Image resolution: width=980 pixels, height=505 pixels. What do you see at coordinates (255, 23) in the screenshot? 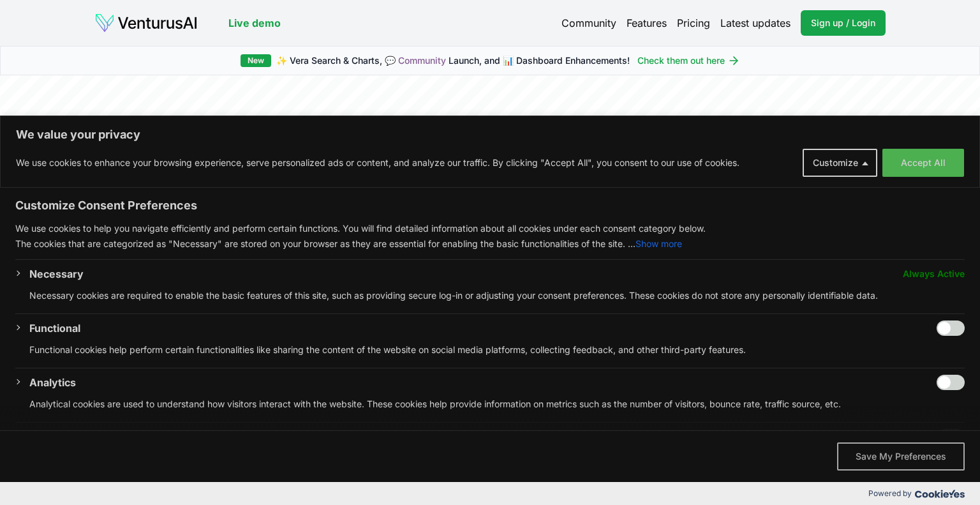
I see `a: Live demo` at bounding box center [255, 23].